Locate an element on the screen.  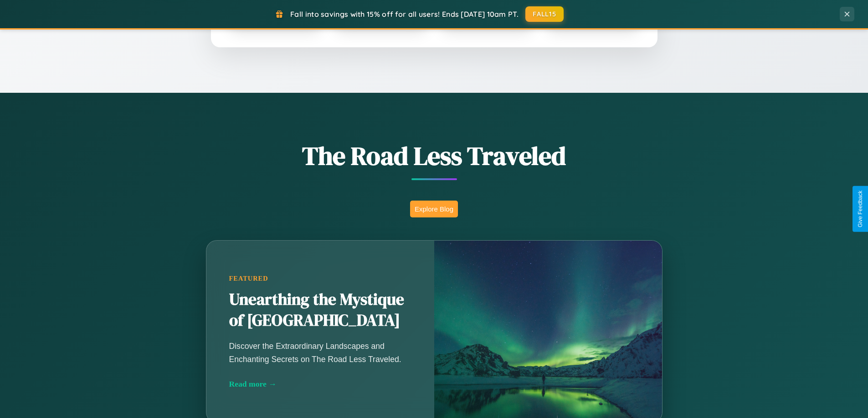
button: FALL15 is located at coordinates (544, 14).